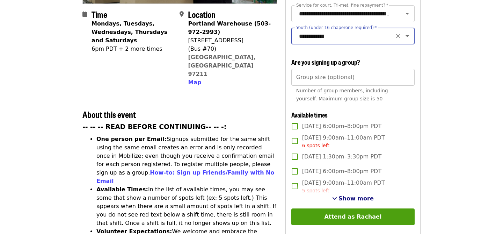  Describe the element at coordinates (129, 32) in the screenshot. I see `strong: Mondays, Tuesdays, Wednesdays, Thursdays and Saturdays` at that location.